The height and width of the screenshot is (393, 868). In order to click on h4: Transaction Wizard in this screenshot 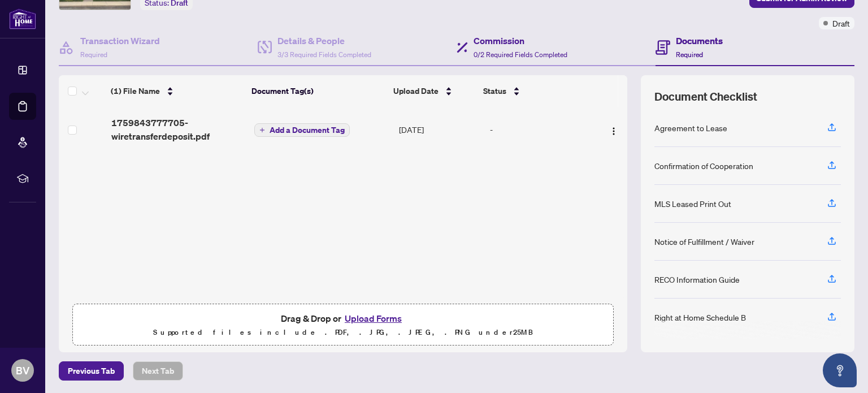, I will do `click(120, 41)`.